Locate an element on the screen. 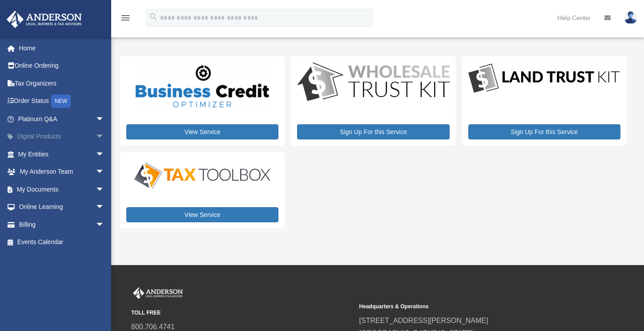  a: Home is located at coordinates (62, 48).